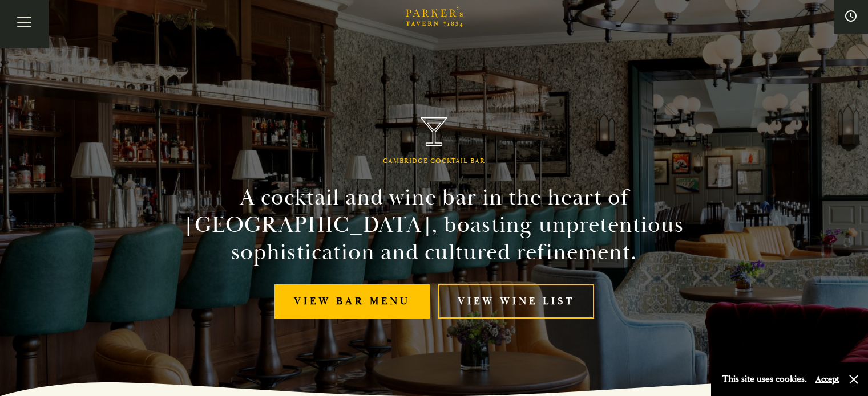  I want to click on p: This site uses cookies., so click(764, 380).